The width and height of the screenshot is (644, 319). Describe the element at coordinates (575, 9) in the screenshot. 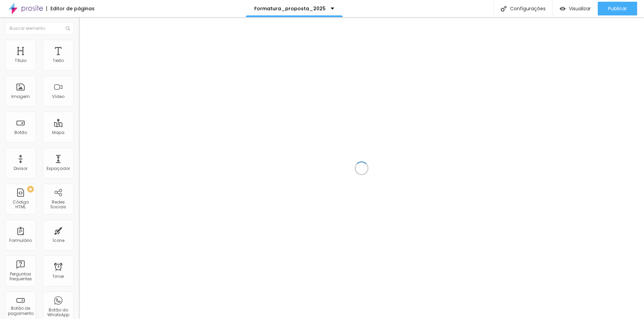

I see `button: Visualizar` at that location.